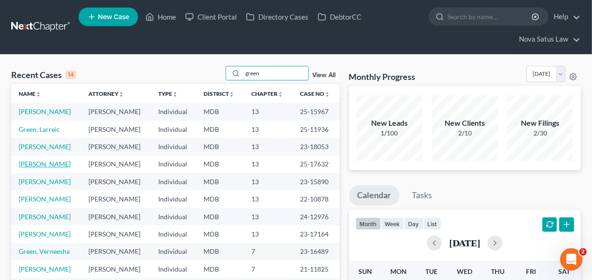  I want to click on a: Districtunfold_more, so click(219, 94).